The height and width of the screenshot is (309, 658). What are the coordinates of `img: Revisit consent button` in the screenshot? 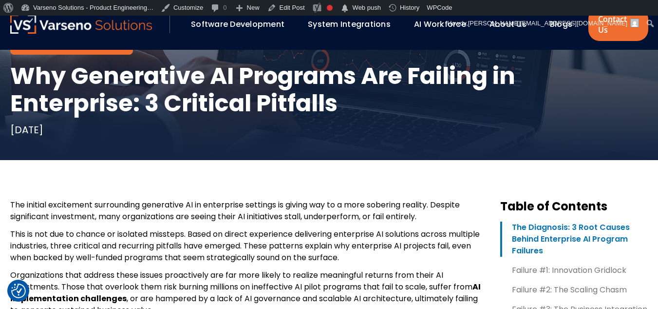 It's located at (19, 290).